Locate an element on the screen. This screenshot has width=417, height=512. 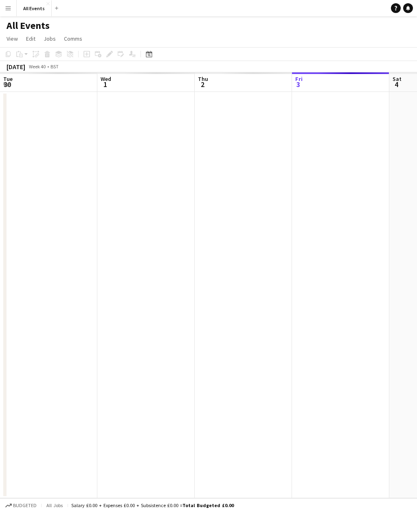
span: Week 40 is located at coordinates (37, 66).